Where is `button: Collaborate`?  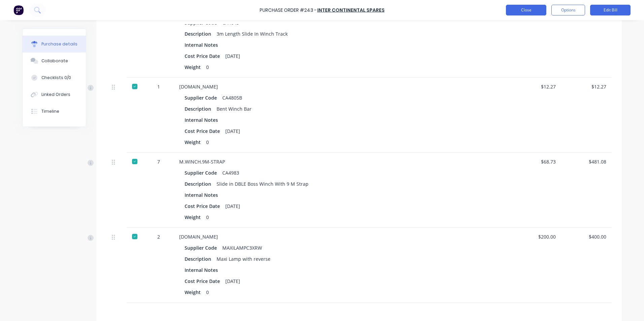 button: Collaborate is located at coordinates (54, 61).